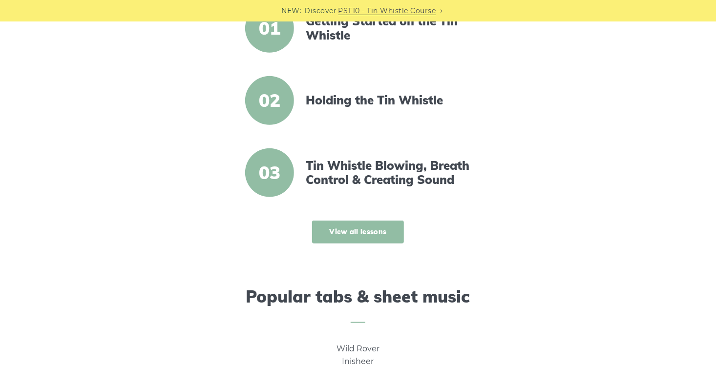 The height and width of the screenshot is (365, 716). I want to click on span: 03, so click(270, 173).